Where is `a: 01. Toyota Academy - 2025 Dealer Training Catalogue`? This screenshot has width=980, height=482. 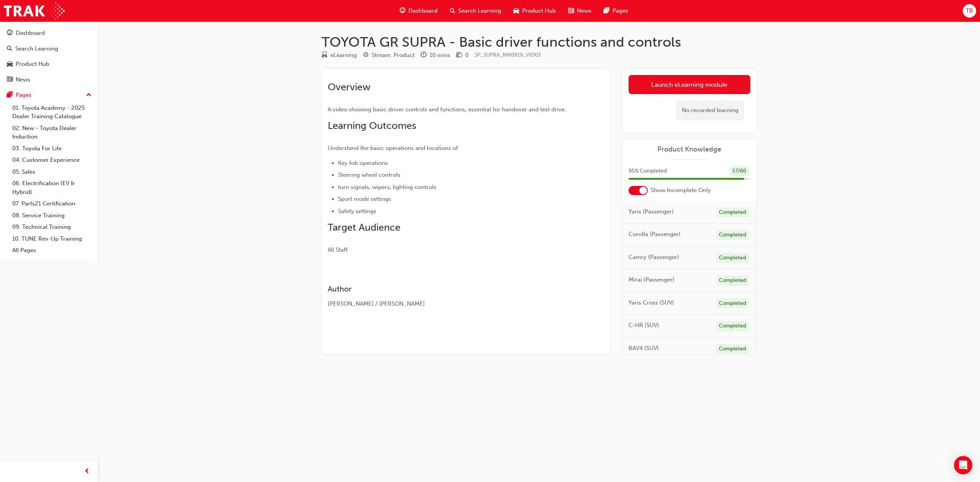 a: 01. Toyota Academy - 2025 Dealer Training Catalogue is located at coordinates (51, 112).